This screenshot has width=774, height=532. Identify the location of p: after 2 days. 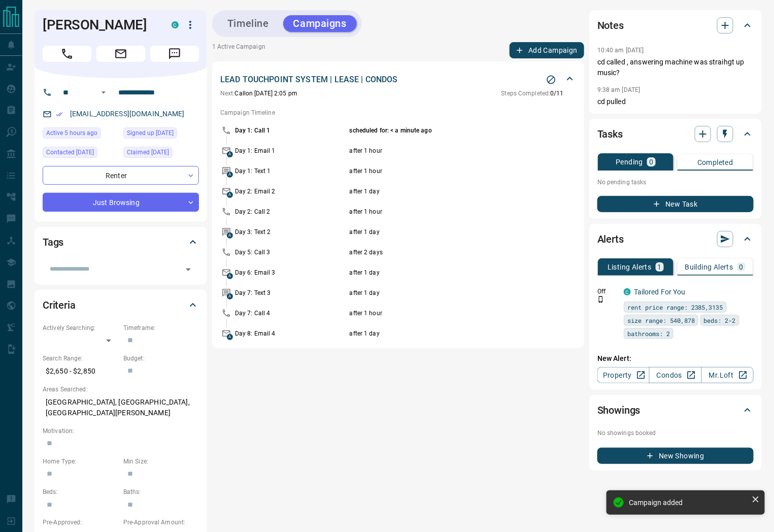
(443, 252).